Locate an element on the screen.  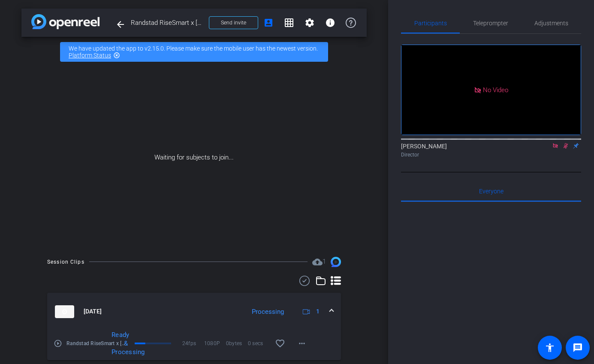
span: Teleprompter is located at coordinates (491, 23).